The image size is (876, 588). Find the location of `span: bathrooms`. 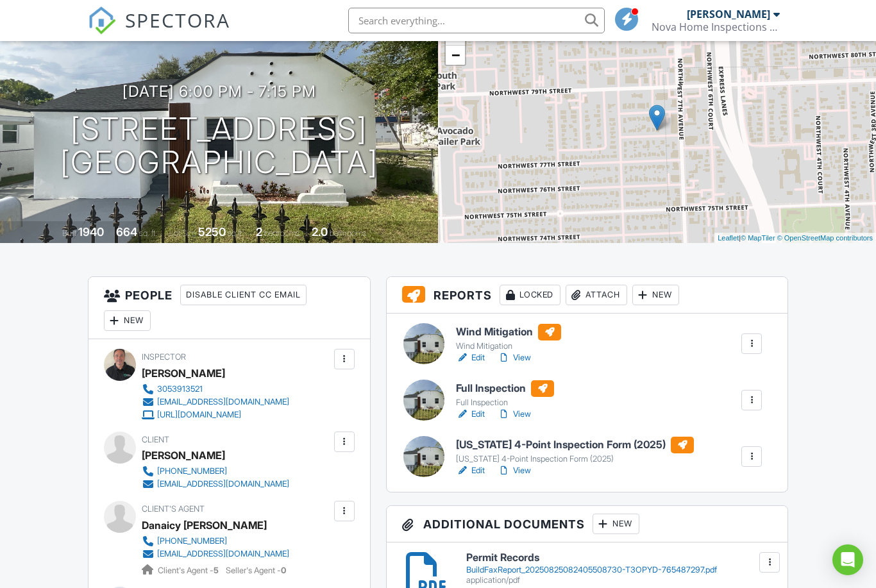

span: bathrooms is located at coordinates (348, 232).